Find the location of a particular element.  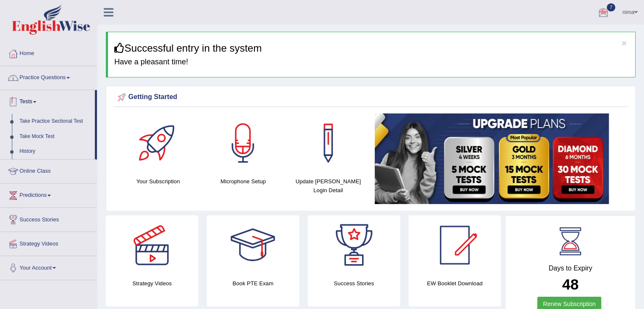

h4: Days to Expiry is located at coordinates (570, 269).